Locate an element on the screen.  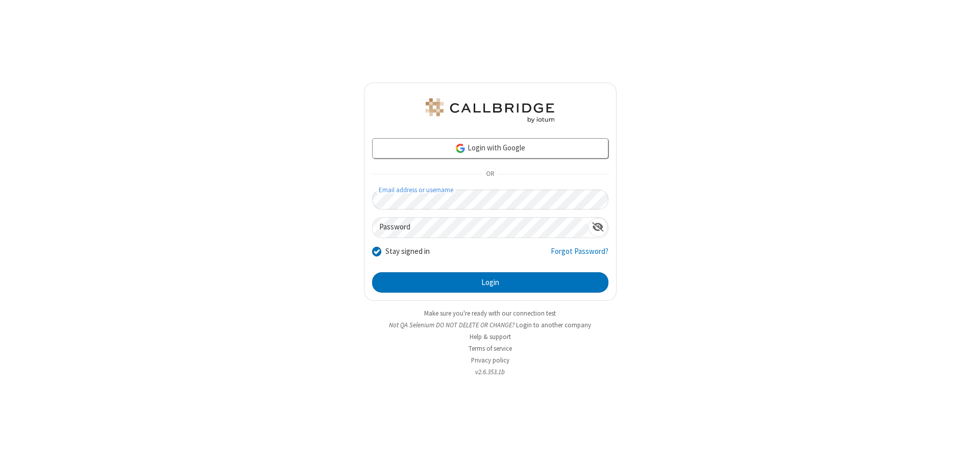
a: Privacy policy is located at coordinates (490, 360).